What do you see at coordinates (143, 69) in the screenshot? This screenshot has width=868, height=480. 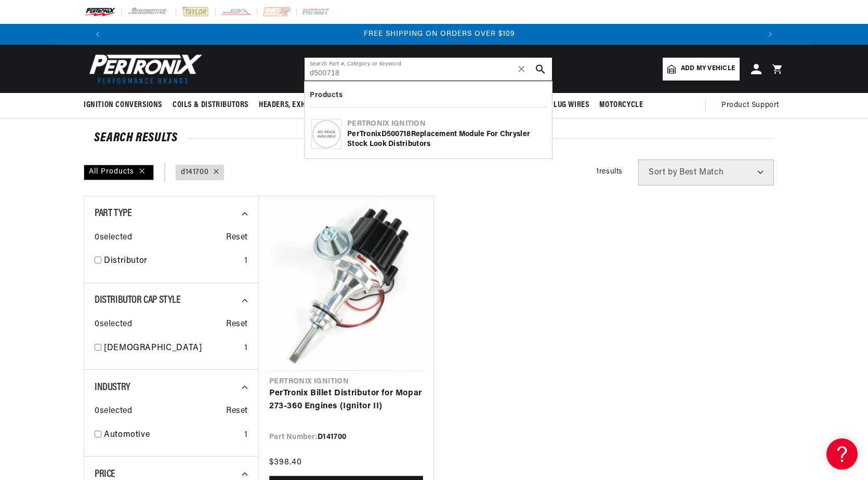 I see `img: Pertronix` at bounding box center [143, 69].